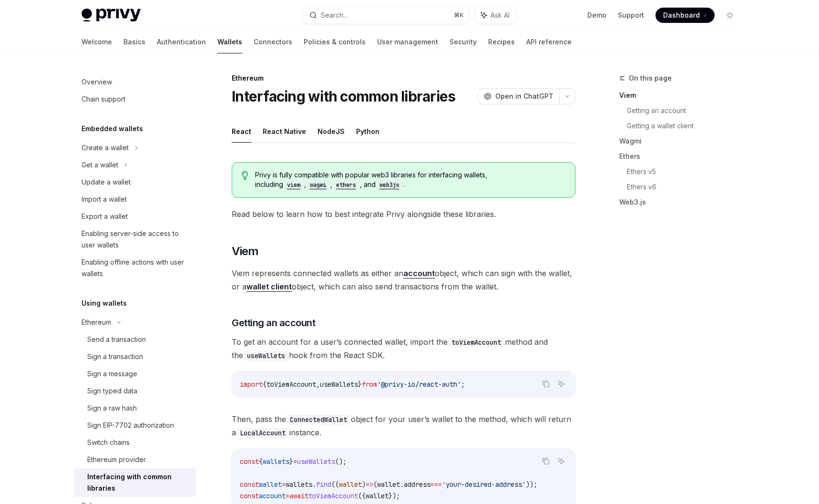 The image size is (819, 504). What do you see at coordinates (331, 131) in the screenshot?
I see `button: NodeJS` at bounding box center [331, 131].